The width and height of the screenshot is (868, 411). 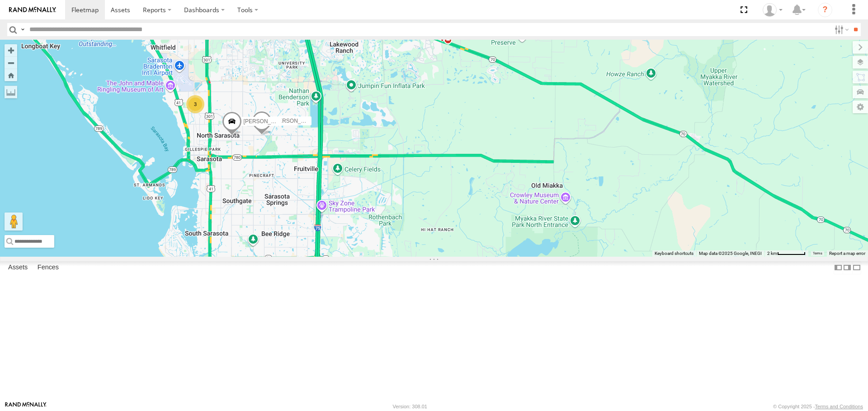 I want to click on button: Drag Pegman onto the map to open Street View, so click(x=14, y=222).